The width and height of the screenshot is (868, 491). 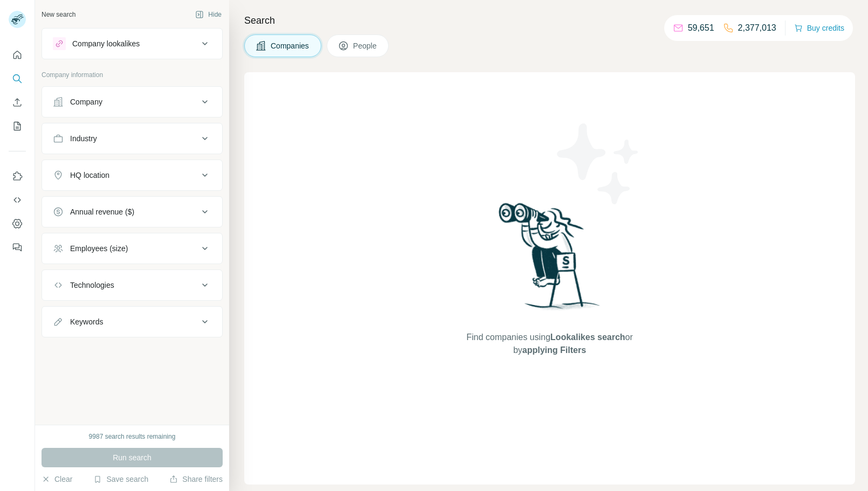 What do you see at coordinates (132, 436) in the screenshot?
I see `div: 9987 search results remaining` at bounding box center [132, 436].